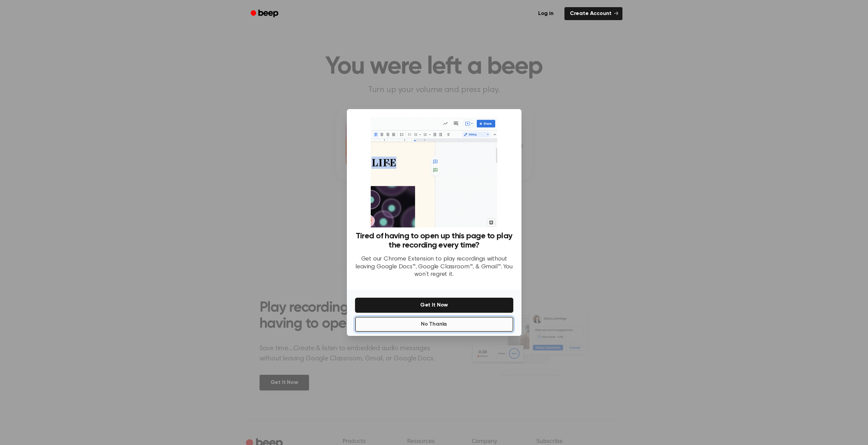 Image resolution: width=868 pixels, height=445 pixels. Describe the element at coordinates (546, 13) in the screenshot. I see `a: Log in` at that location.